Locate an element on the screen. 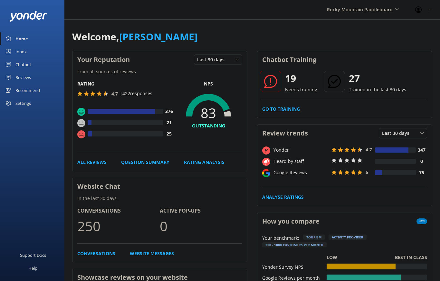  div: 250 - 1000 customers per month is located at coordinates (295, 245).